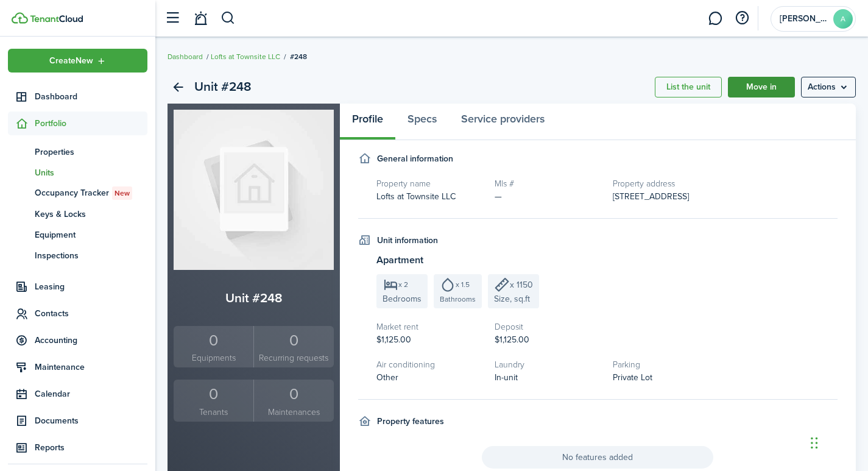 The image size is (868, 471). Describe the element at coordinates (547, 327) in the screenshot. I see `h5: Deposit` at that location.